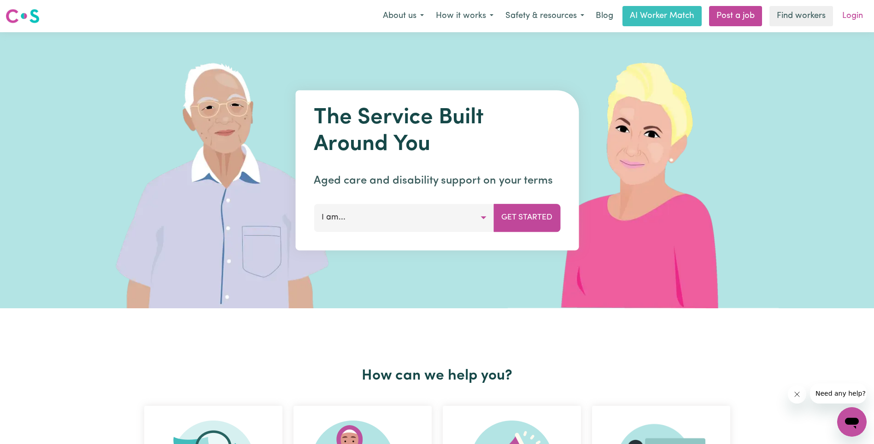 The width and height of the screenshot is (874, 444). I want to click on p: Aged care and disability support on your terms, so click(437, 181).